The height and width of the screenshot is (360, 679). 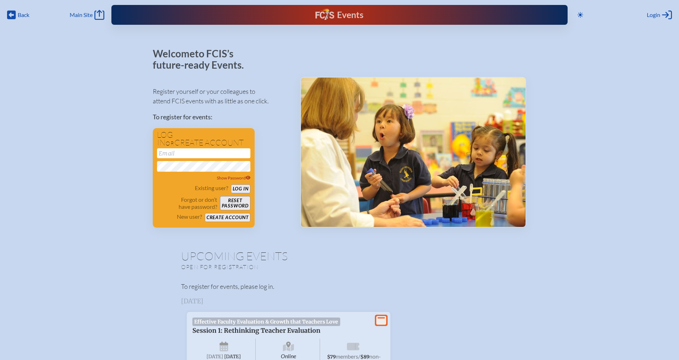 I want to click on p: Register yourself or your colleagues to attend FCIS events with as little as one click., so click(x=221, y=96).